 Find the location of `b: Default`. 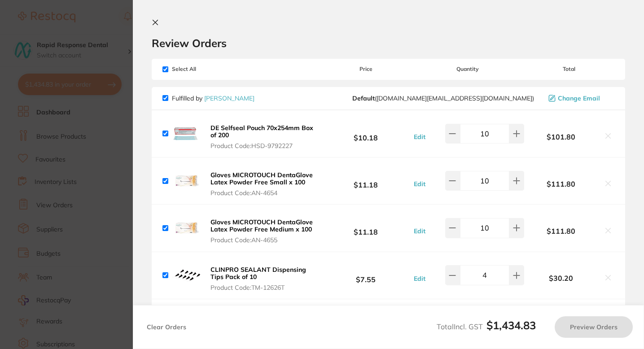

b: Default is located at coordinates (364, 98).